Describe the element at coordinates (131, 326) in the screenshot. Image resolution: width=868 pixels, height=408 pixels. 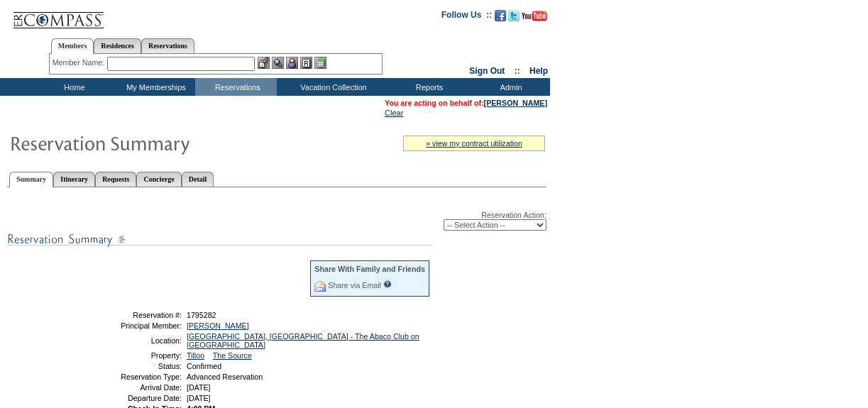
I see `td: Principal Member:` at that location.